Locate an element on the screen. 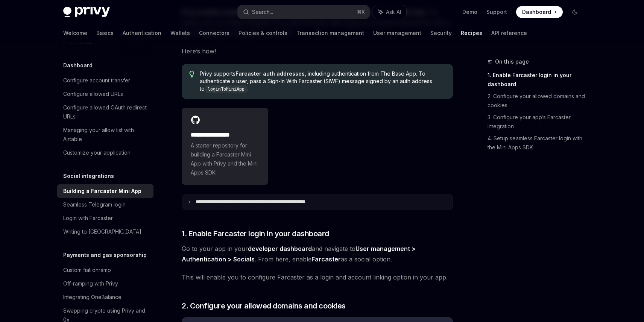  span: On this page is located at coordinates (512, 61).